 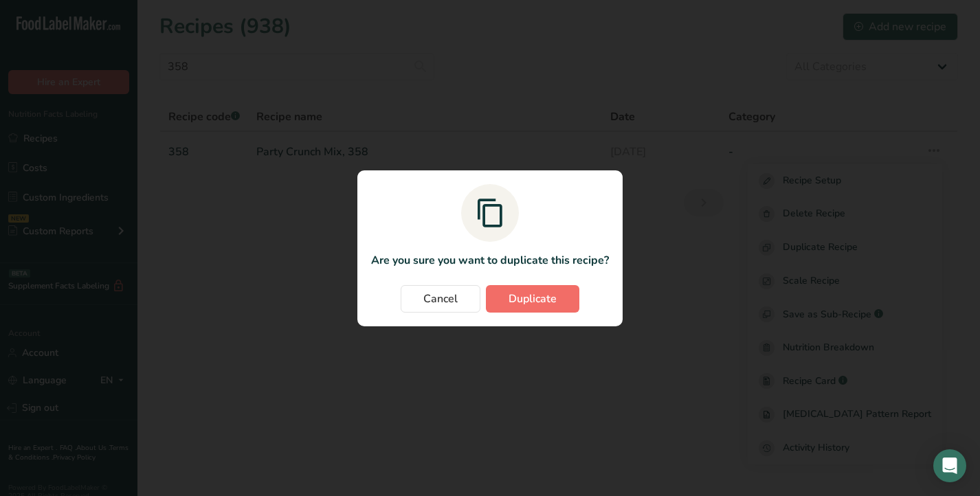 I want to click on span: Cancel, so click(x=441, y=299).